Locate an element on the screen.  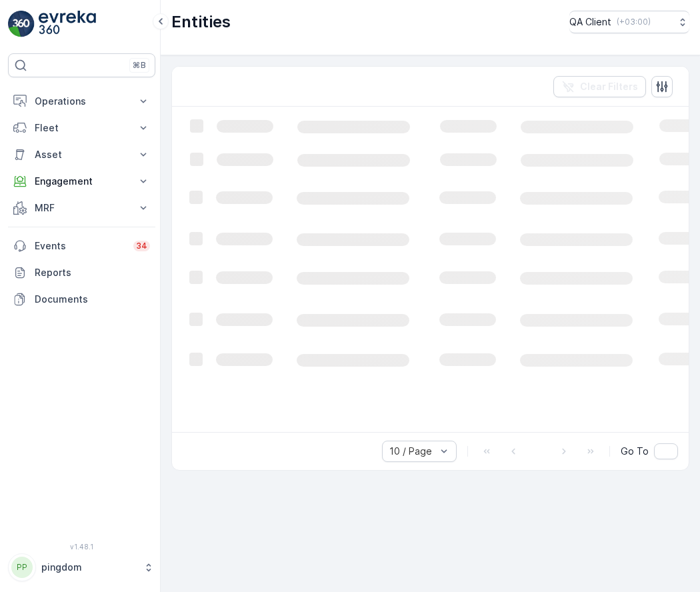
button: Asset is located at coordinates (81, 155).